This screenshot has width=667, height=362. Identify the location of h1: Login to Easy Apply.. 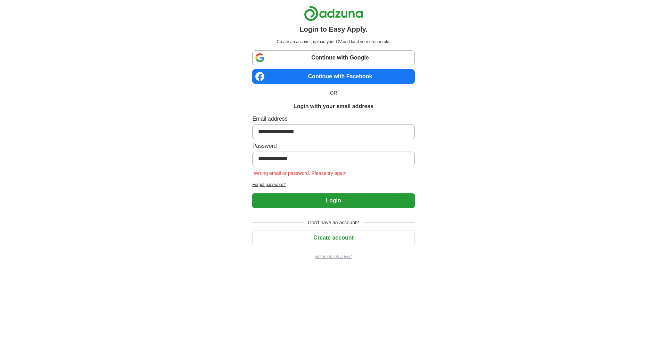
(333, 29).